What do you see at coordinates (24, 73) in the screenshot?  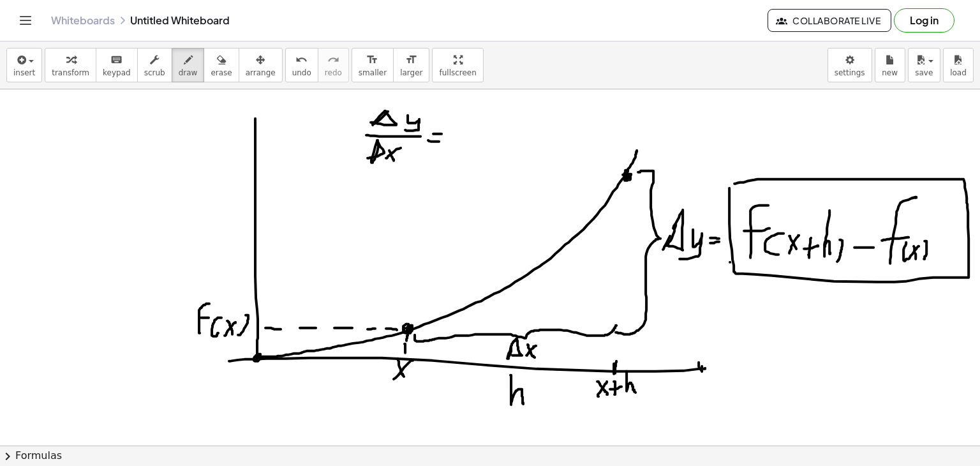 I see `span: insert` at bounding box center [24, 73].